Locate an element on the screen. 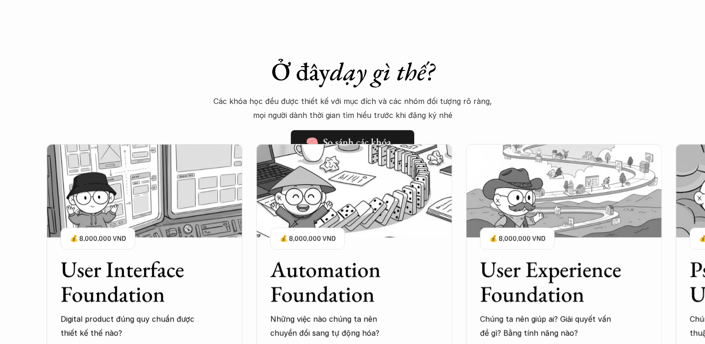  a: 🧠 So sánh các khóa is located at coordinates (352, 142).